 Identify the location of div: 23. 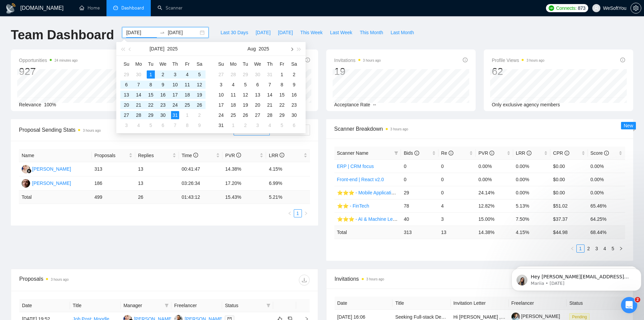
(163, 105).